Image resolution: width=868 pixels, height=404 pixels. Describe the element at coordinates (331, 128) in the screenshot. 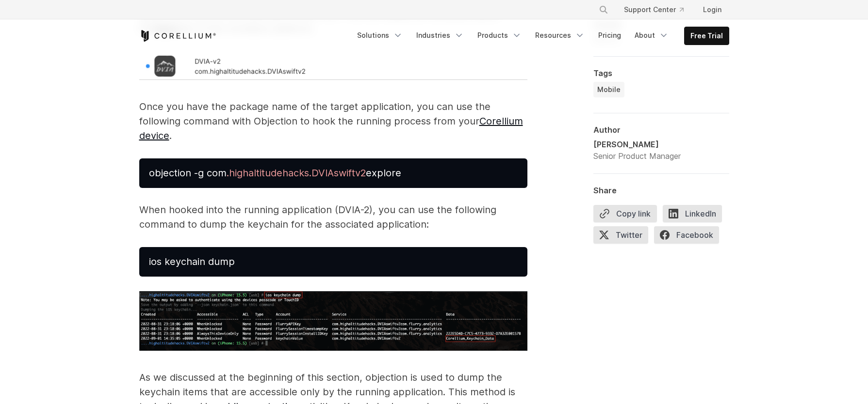

I see `a: Corellium device` at that location.